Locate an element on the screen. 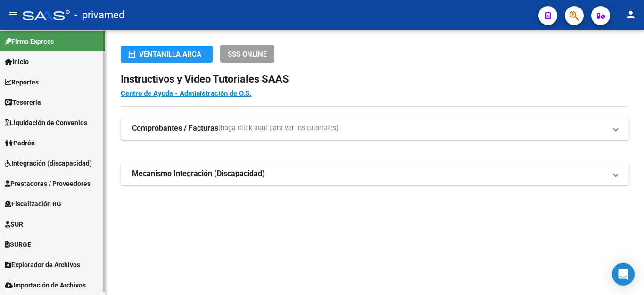 The width and height of the screenshot is (644, 295). span: Tesorería is located at coordinates (23, 102).